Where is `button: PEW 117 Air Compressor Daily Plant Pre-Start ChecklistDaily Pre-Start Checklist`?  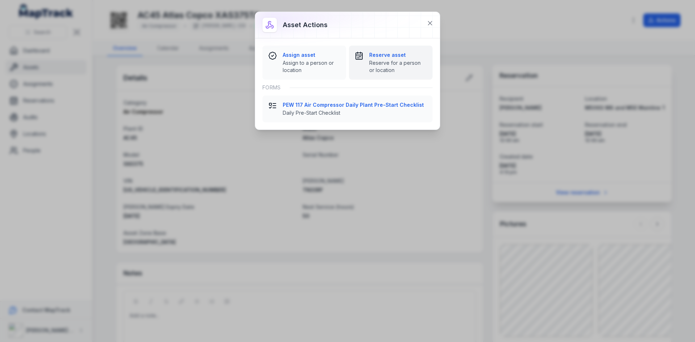
button: PEW 117 Air Compressor Daily Plant Pre-Start ChecklistDaily Pre-Start Checklist is located at coordinates (347, 109).